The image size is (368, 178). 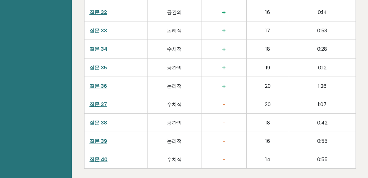 I want to click on a: 질문 33, so click(x=98, y=31).